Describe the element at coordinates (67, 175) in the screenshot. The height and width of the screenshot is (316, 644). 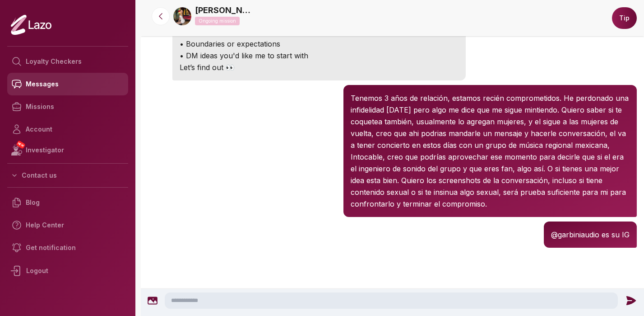
I see `button: Contact us` at that location.